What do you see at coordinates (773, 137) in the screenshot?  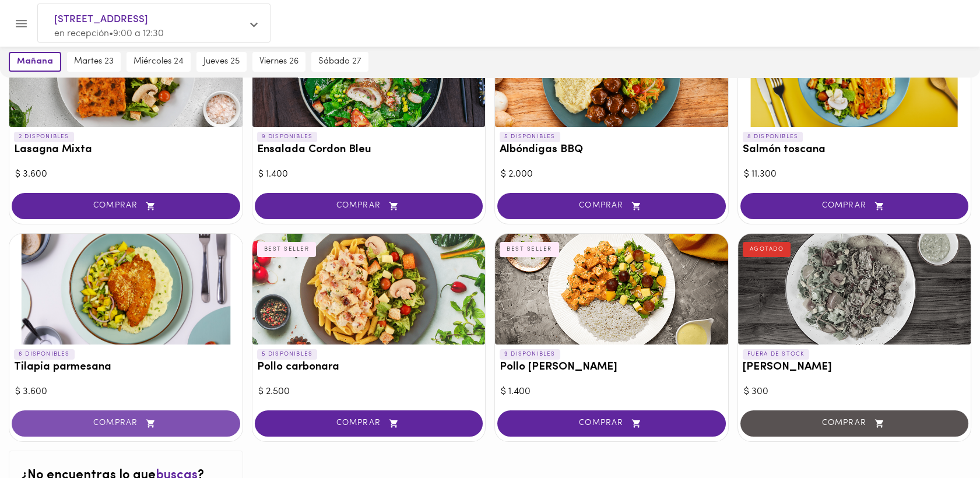 I see `p: 8 DISPONIBLES` at bounding box center [773, 137].